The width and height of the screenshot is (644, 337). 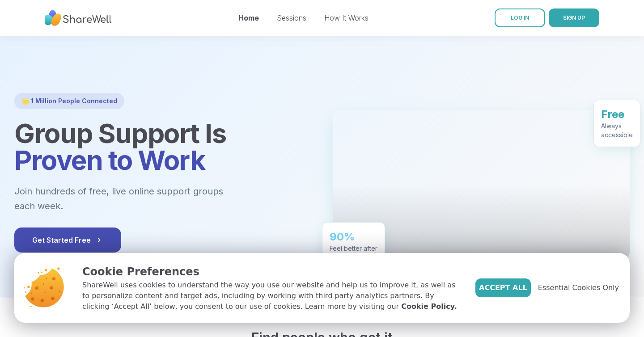 I want to click on button: Accept All, so click(x=503, y=287).